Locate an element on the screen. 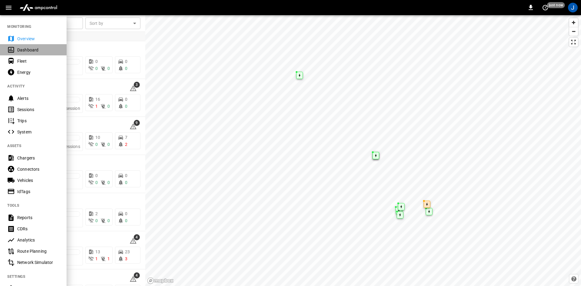  div: Analytics is located at coordinates (38, 240).